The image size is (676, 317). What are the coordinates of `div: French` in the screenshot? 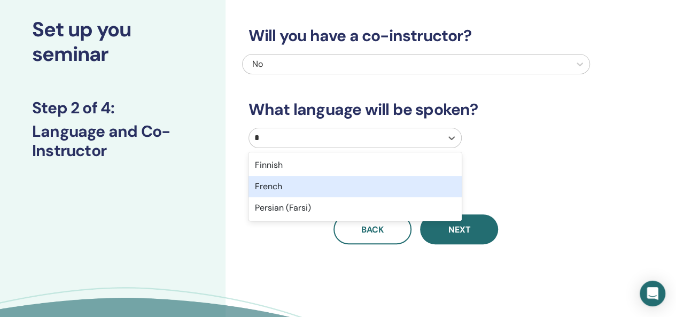 It's located at (355, 187).